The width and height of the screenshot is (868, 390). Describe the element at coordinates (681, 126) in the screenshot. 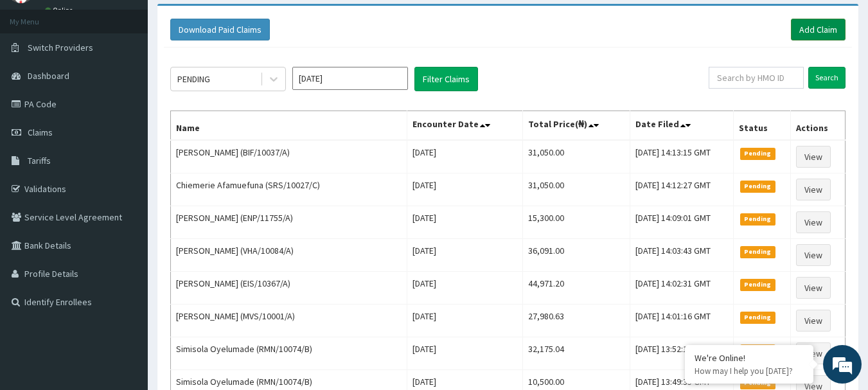

I see `th: Date Filed` at that location.